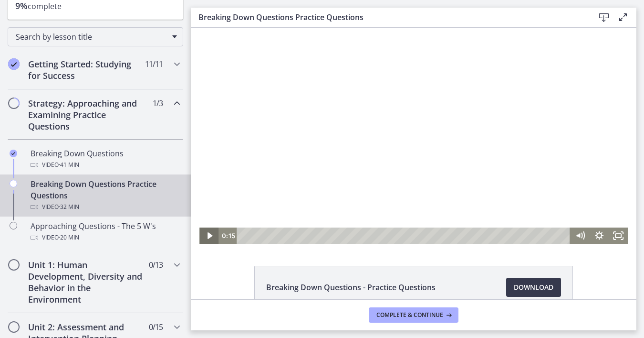 Image resolution: width=644 pixels, height=338 pixels. What do you see at coordinates (105, 159) in the screenshot?
I see `div: Breaking Down Questions` at bounding box center [105, 159].